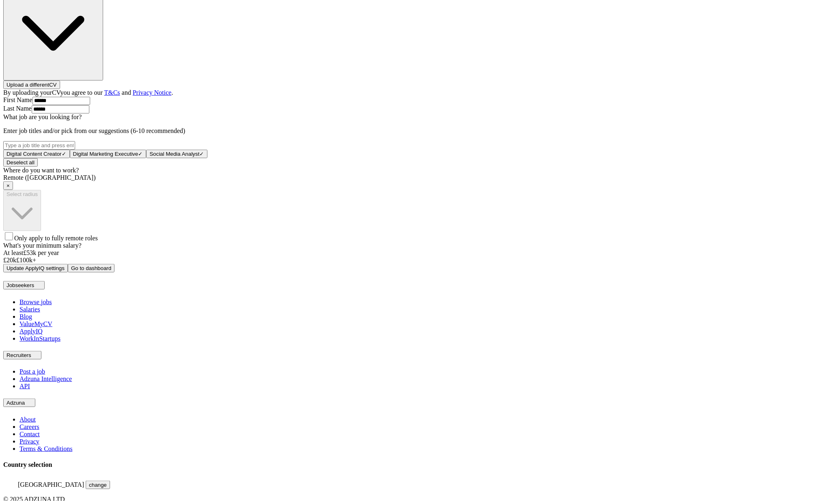 The height and width of the screenshot is (501, 815). I want to click on span: Recruiters, so click(19, 355).